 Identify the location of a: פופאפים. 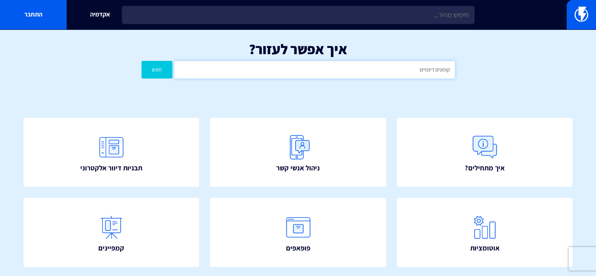
(298, 232).